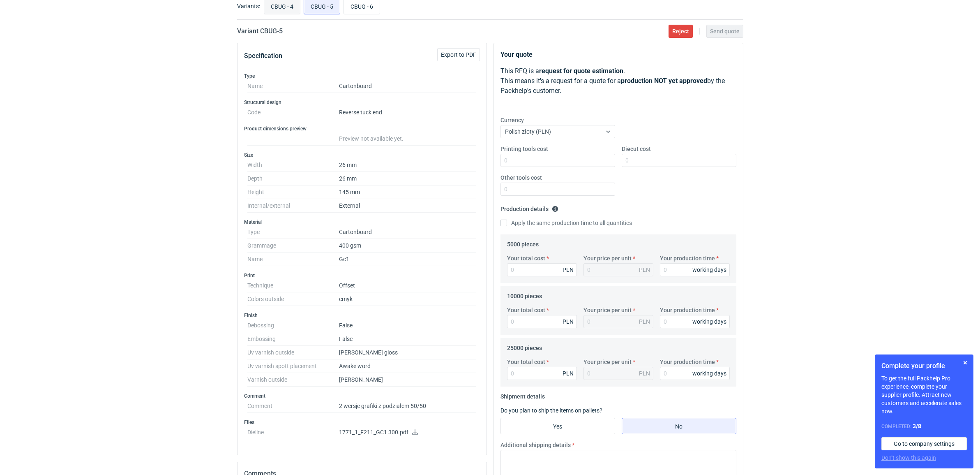 This screenshot has height=475, width=980. Describe the element at coordinates (725, 31) in the screenshot. I see `span: Send quote` at that location.